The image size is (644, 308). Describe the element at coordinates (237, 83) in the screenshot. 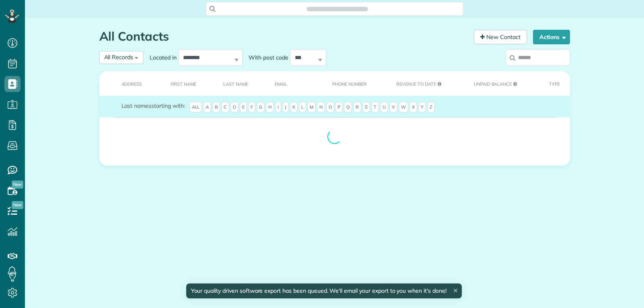

I see `th: Last Name` at that location.